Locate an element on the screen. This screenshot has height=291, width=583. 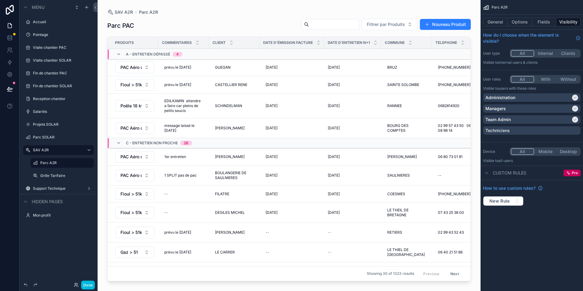
a: Reception chantier is located at coordinates (62, 99).